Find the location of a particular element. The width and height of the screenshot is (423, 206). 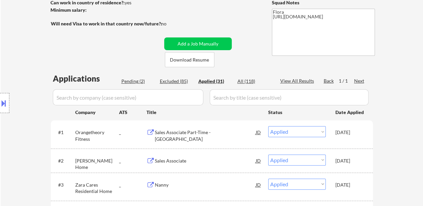

div: #3 is located at coordinates (64, 185).